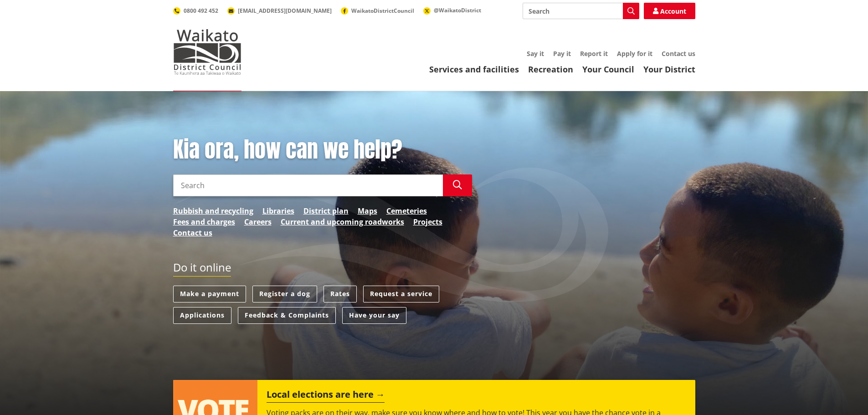  I want to click on a: Services and facilities, so click(474, 69).